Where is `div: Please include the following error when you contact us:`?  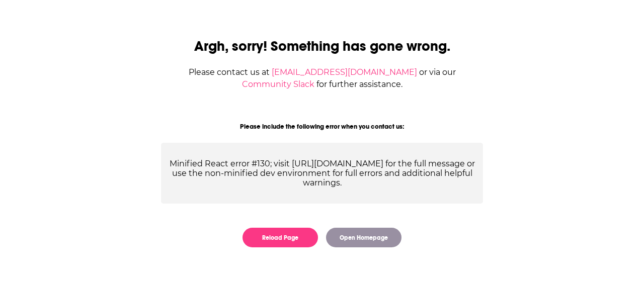
div: Please include the following error when you contact us: is located at coordinates (322, 127).